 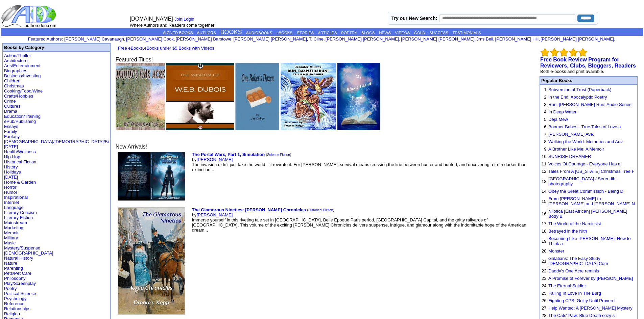 I want to click on b: The Portal Wars, Part 1, Simulation, so click(x=229, y=154).